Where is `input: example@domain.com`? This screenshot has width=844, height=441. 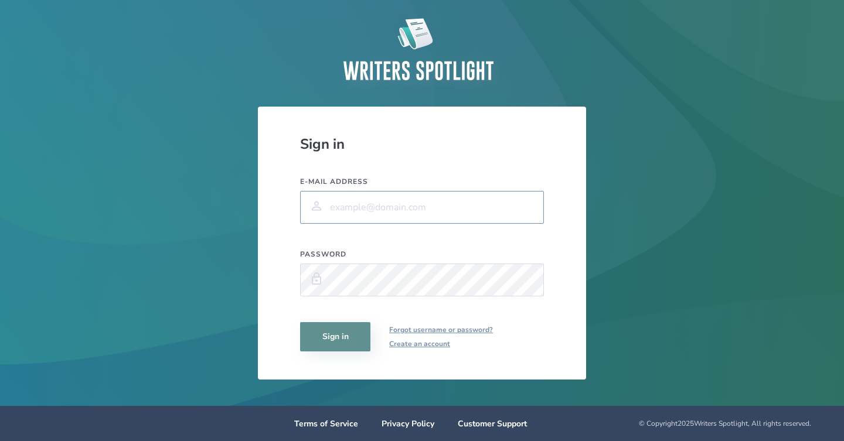
input: example@domain.com is located at coordinates (422, 208).